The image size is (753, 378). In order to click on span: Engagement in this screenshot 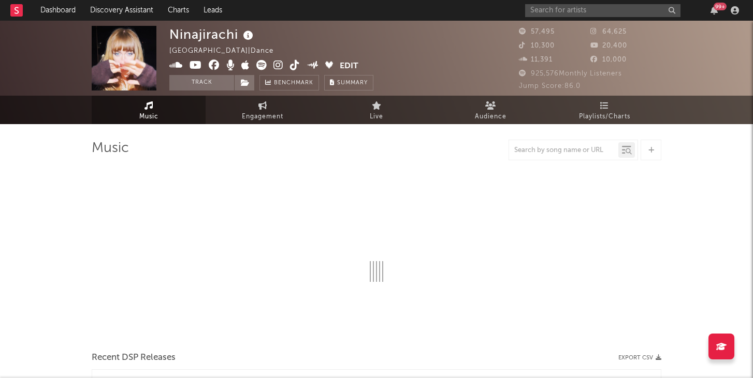, I will do `click(262, 117)`.